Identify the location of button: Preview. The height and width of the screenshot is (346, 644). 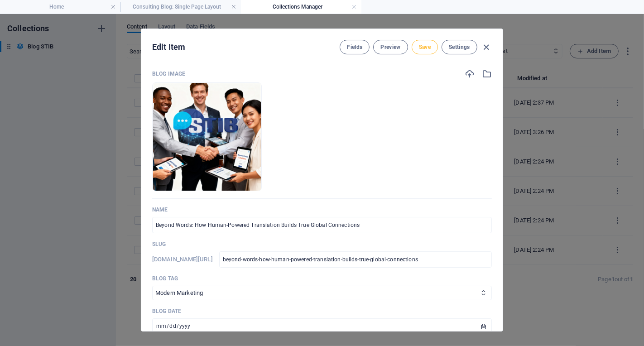
(390, 47).